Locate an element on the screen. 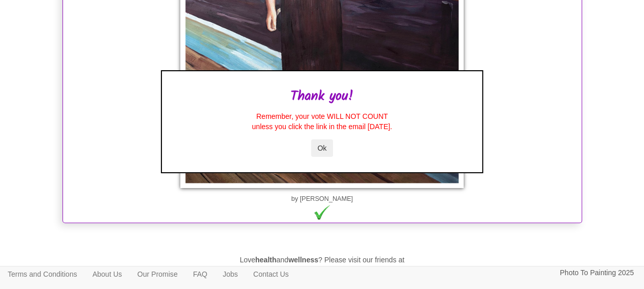 The image size is (644, 289). p: Photo To Painting 2025 is located at coordinates (596, 273).